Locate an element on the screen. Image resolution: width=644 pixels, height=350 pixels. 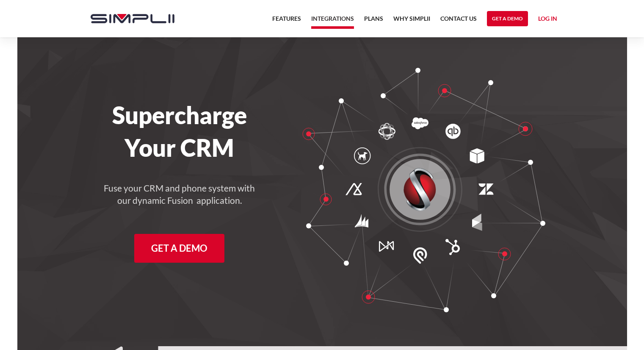
a: Plans is located at coordinates (374, 21).